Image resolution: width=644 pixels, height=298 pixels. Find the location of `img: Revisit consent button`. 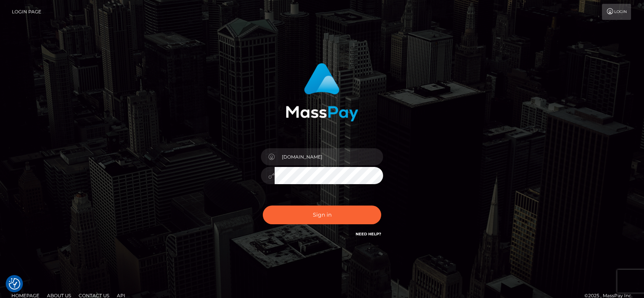

img: Revisit consent button is located at coordinates (14, 284).